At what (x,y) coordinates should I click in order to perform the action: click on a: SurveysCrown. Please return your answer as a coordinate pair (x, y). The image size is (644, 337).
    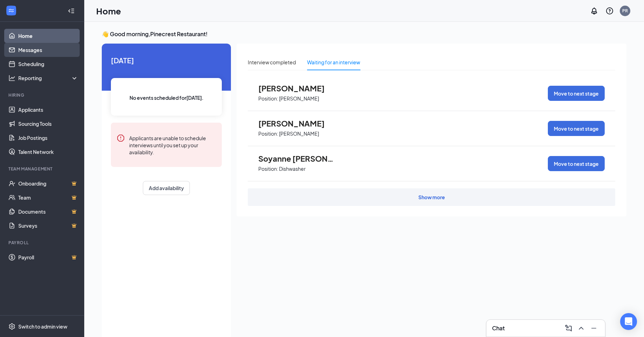
    Looking at the image, I should click on (48, 225).